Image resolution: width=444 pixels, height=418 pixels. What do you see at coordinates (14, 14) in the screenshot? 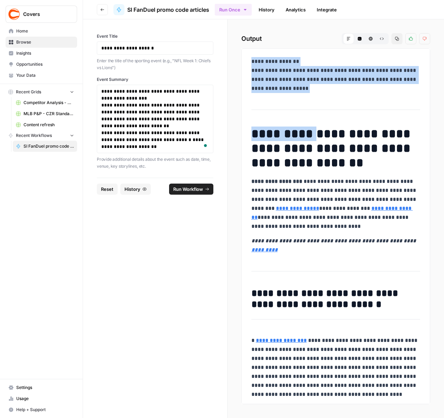
I see `img: Covers Logo` at bounding box center [14, 14].